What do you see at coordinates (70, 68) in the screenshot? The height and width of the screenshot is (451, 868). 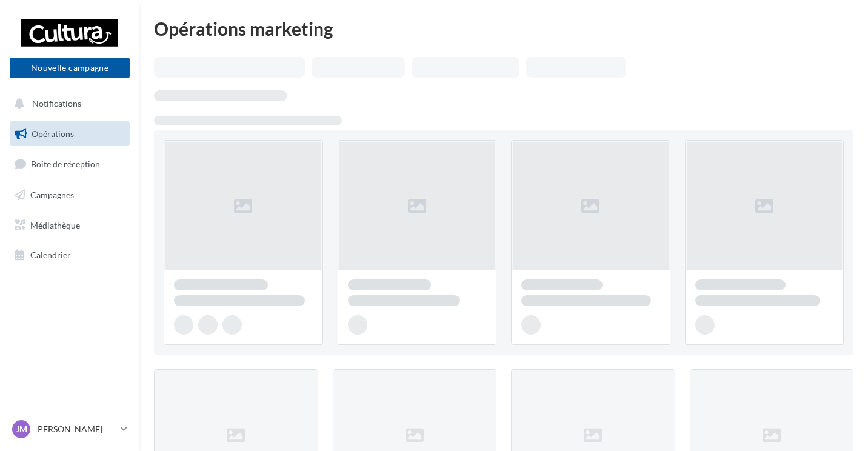 I see `button: Nouvelle campagne` at bounding box center [70, 68].